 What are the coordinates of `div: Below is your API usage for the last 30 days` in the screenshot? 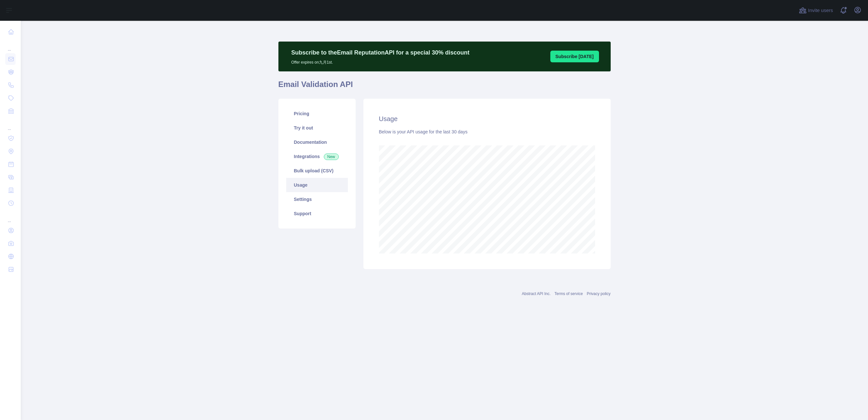 It's located at (487, 131).